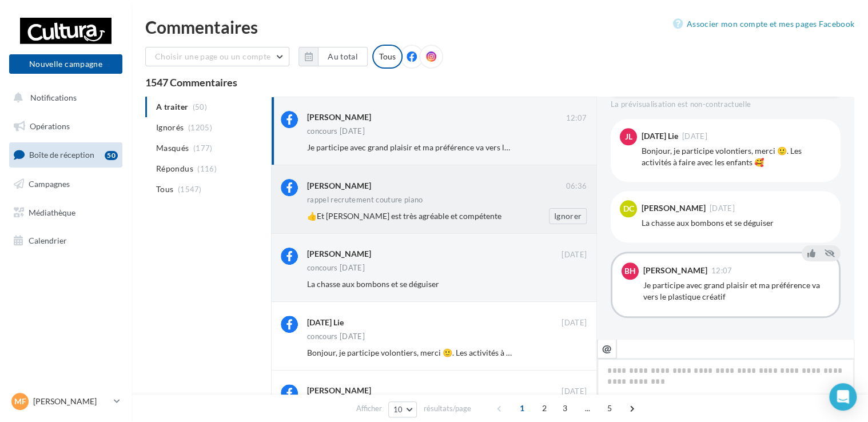 The width and height of the screenshot is (868, 422). What do you see at coordinates (630, 271) in the screenshot?
I see `span: BH` at bounding box center [630, 271].